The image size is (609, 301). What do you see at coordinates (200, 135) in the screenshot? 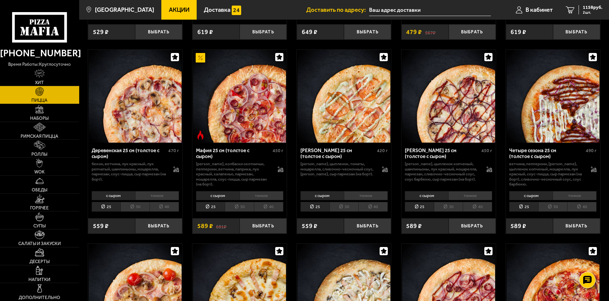
I see `img: Острое блюдо` at bounding box center [200, 135].